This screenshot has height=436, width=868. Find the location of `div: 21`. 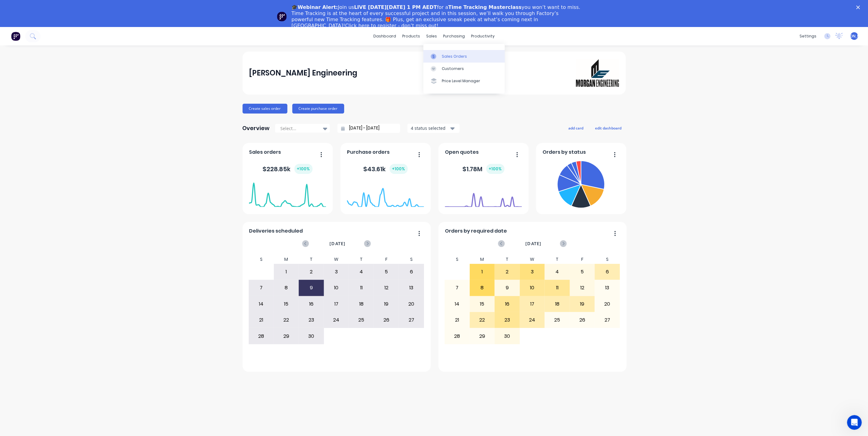

div: 21 is located at coordinates (457, 320).